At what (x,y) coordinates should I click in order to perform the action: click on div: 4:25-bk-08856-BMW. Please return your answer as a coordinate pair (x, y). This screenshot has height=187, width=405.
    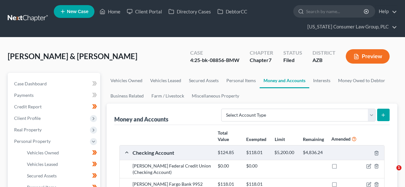
    Looking at the image, I should click on (215, 60).